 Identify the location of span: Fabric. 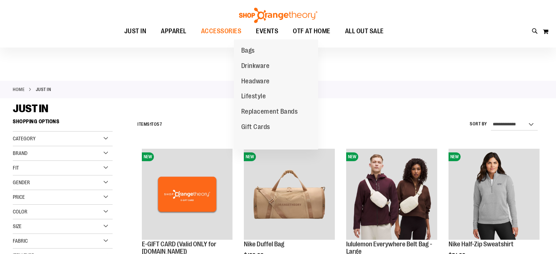
(20, 241).